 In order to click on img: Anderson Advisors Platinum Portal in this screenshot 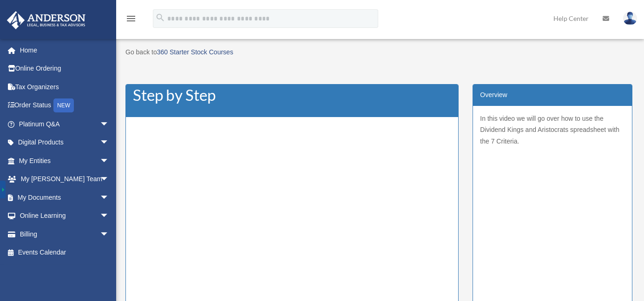, I will do `click(46, 20)`.